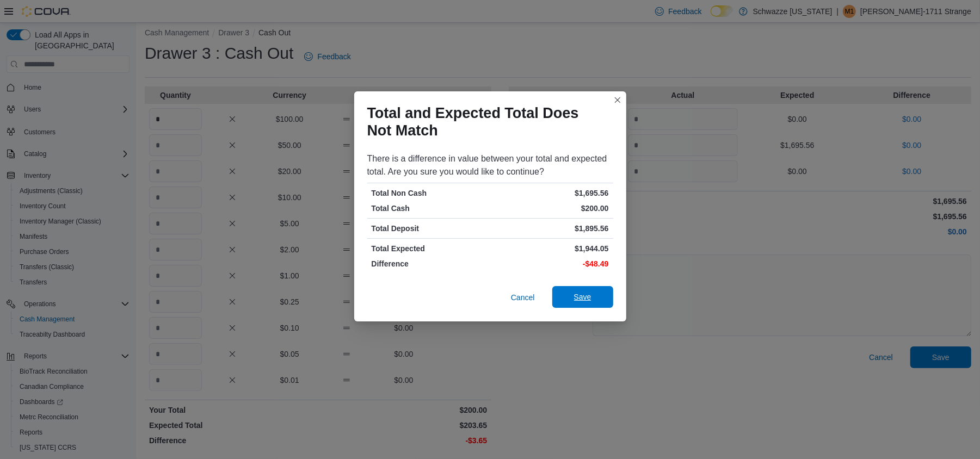 This screenshot has height=459, width=980. What do you see at coordinates (583, 297) in the screenshot?
I see `span: Save` at bounding box center [583, 297].